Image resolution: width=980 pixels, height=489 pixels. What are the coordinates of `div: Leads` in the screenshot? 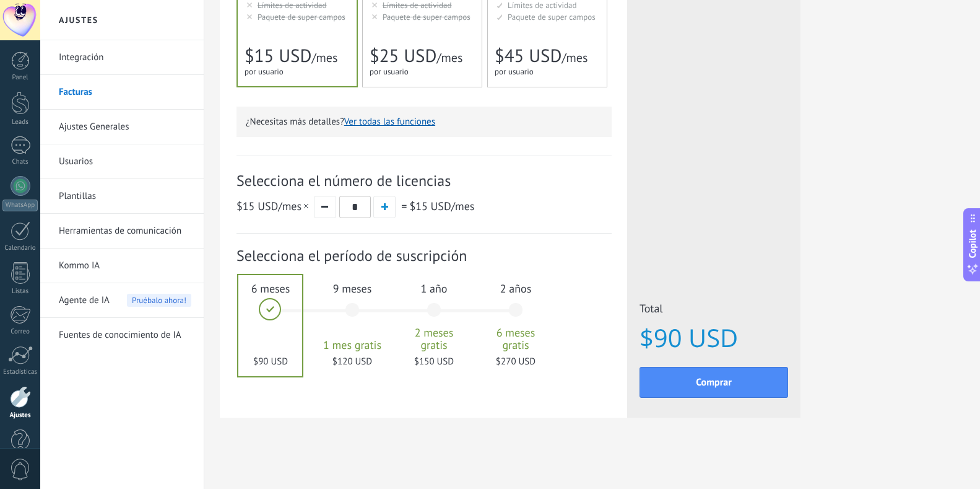 It's located at (20, 122).